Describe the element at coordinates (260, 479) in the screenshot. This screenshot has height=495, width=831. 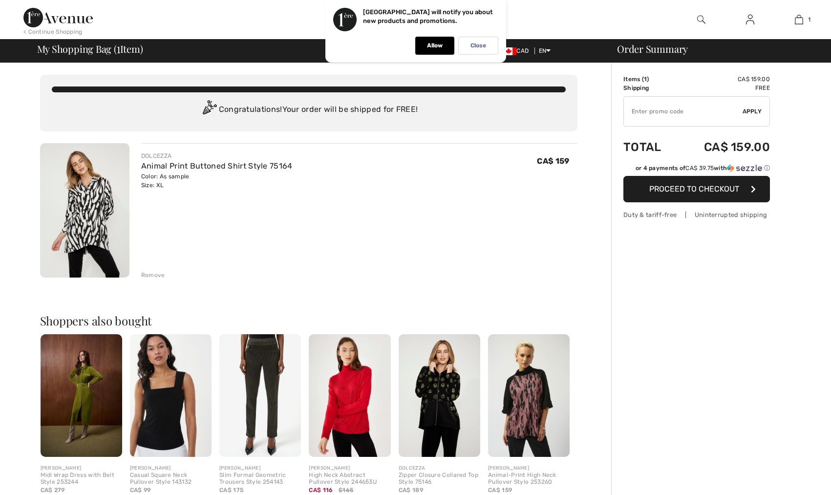
I see `div: Slim Formal Geometric Trousers Style 254143` at that location.